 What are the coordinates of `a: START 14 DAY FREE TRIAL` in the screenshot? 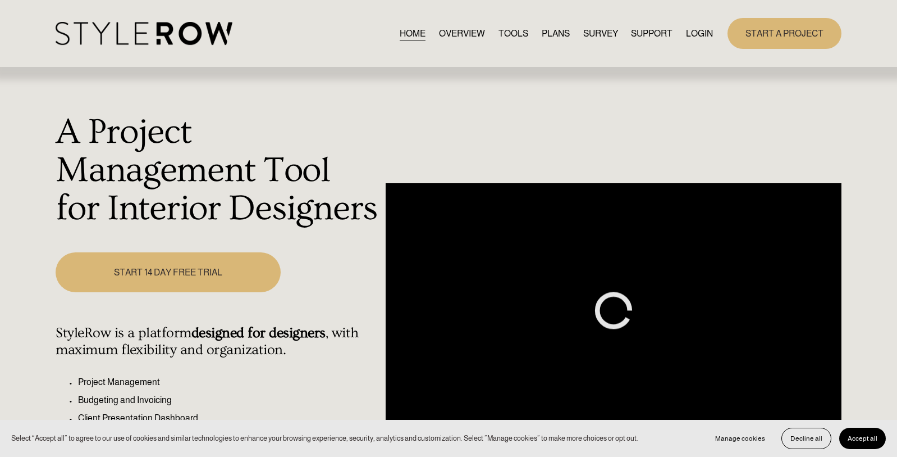 It's located at (168, 272).